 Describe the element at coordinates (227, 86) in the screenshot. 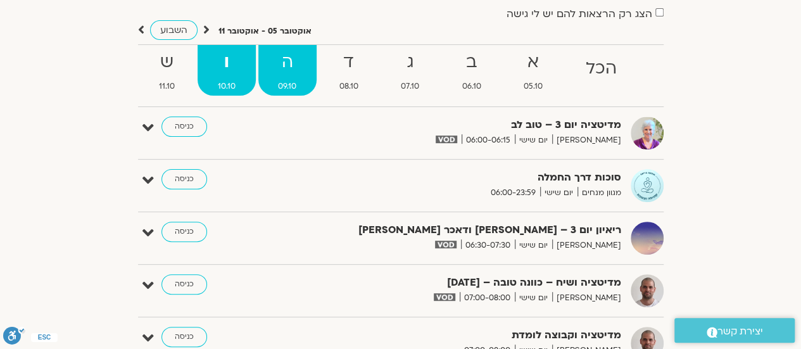

I see `span: 10.10` at that location.